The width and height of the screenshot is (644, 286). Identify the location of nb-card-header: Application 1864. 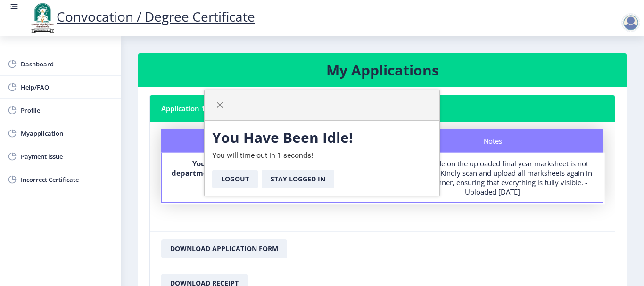
(382, 108).